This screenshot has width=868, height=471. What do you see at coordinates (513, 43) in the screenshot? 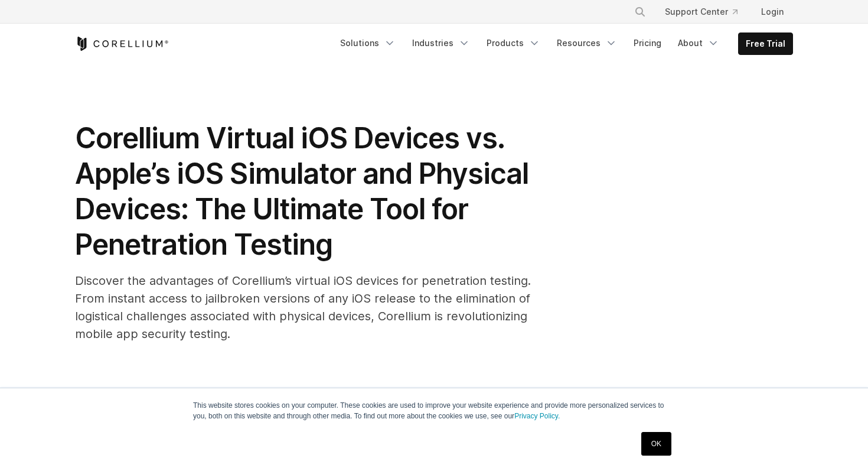
I see `a: Products` at bounding box center [513, 43].